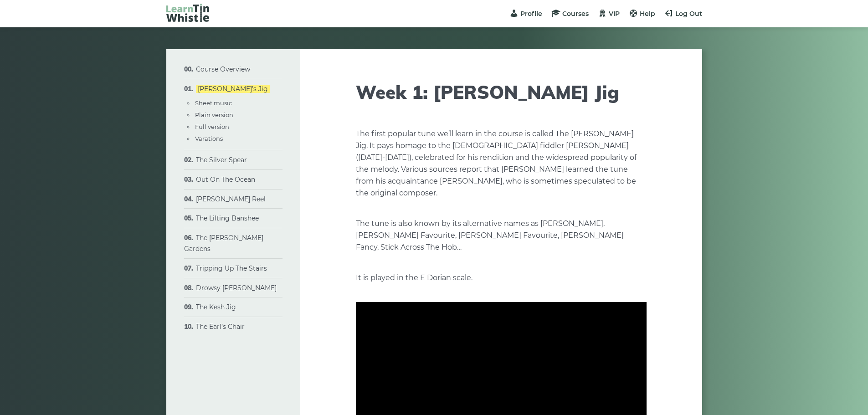  What do you see at coordinates (532, 14) in the screenshot?
I see `span: Profile` at bounding box center [532, 14].